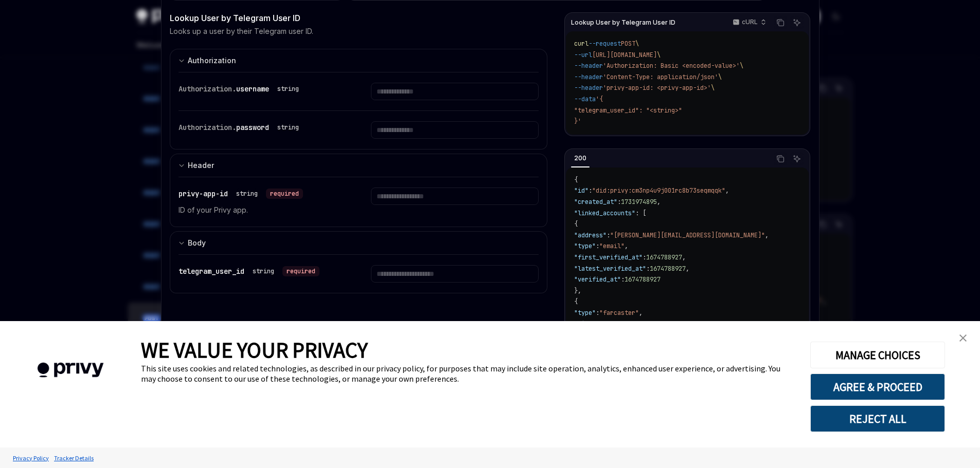  Describe the element at coordinates (878, 419) in the screenshot. I see `button: REJECT ALL` at that location.